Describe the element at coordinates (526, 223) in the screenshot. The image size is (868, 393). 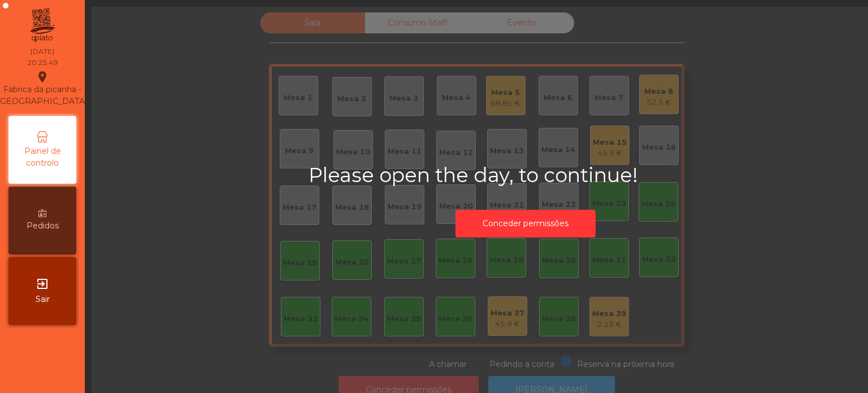
I see `button: Conceder permissões` at that location.